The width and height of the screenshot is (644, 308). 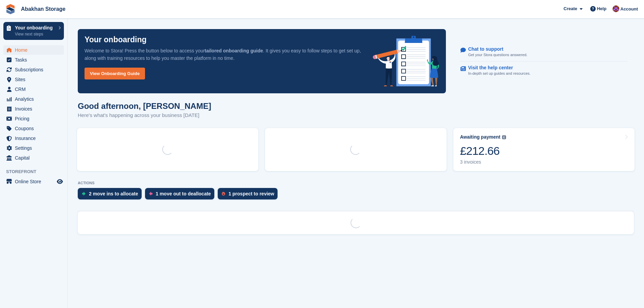 What do you see at coordinates (224, 194) in the screenshot?
I see `img: prospect-51fa495bee0391a8d652442698ab0144808aea92771e9ea1ae160a38d050c398.svg` at bounding box center [224, 194].